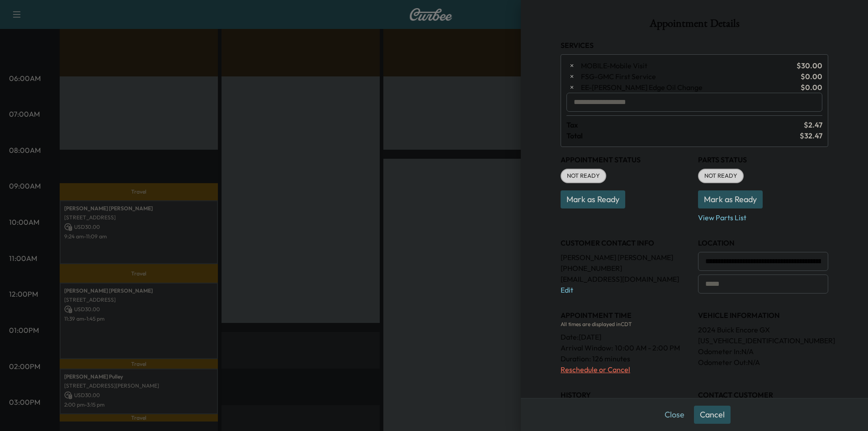 The width and height of the screenshot is (868, 431). What do you see at coordinates (763, 315) in the screenshot?
I see `h3: VEHICLE INFORMATION` at bounding box center [763, 315].